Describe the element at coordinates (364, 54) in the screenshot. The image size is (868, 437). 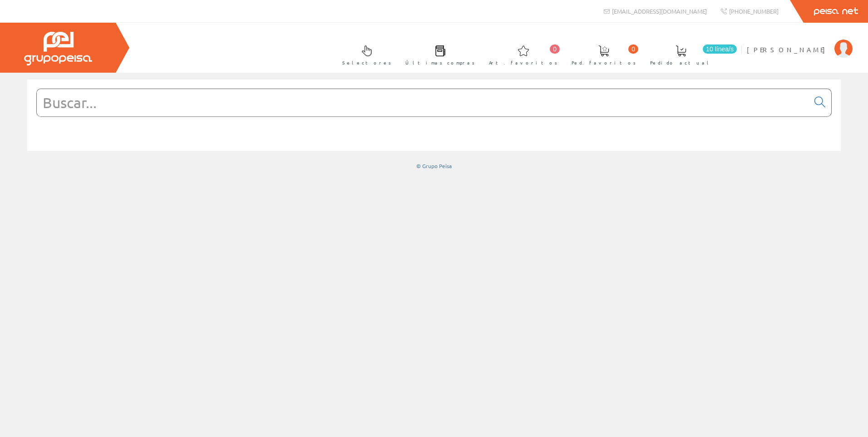
I see `a: Selectores` at that location.